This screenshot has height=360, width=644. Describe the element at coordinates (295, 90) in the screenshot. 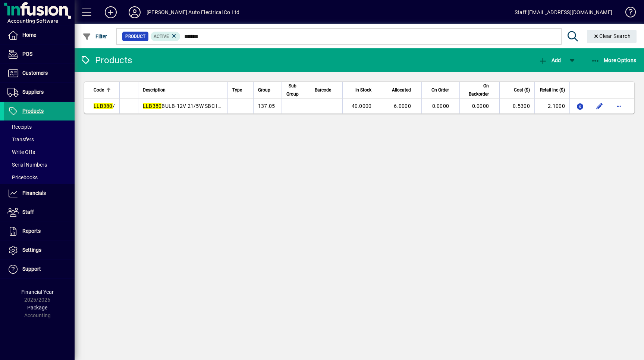

I see `div: Sub Group` at that location.